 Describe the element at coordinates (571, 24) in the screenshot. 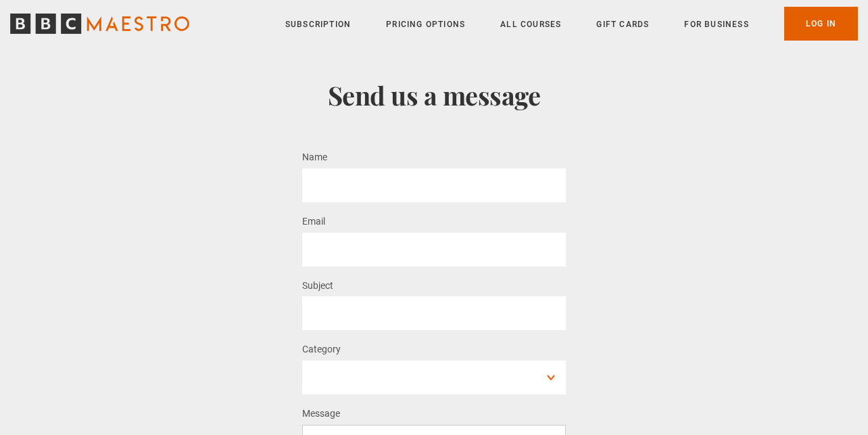

I see `nav: Primary` at that location.